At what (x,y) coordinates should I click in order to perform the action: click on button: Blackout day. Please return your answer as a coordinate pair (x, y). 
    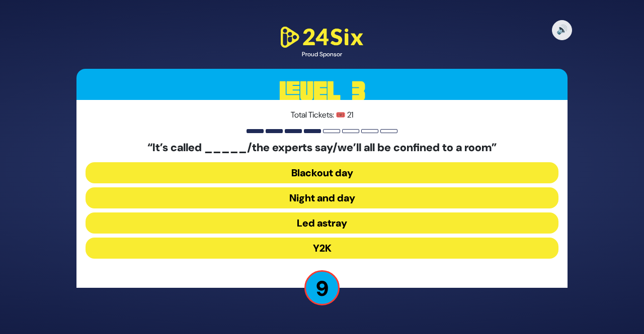
    Looking at the image, I should click on (322, 173).